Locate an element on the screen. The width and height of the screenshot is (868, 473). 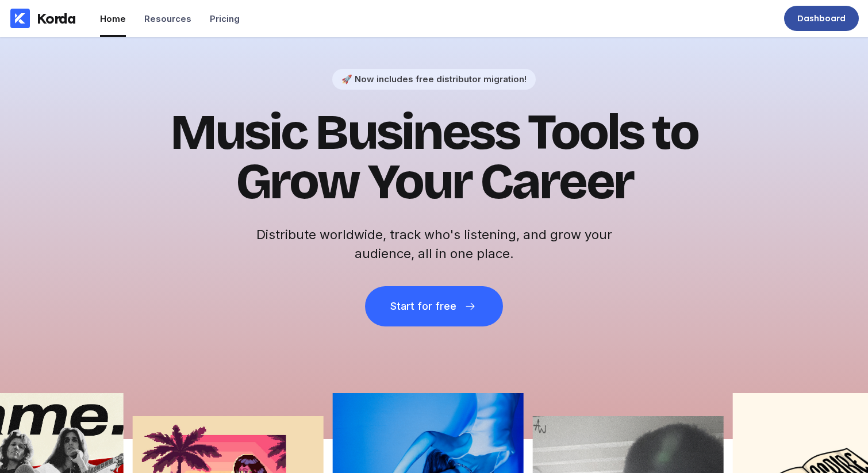
div: 🚀 Now includes free distributor migration! is located at coordinates (434, 79).